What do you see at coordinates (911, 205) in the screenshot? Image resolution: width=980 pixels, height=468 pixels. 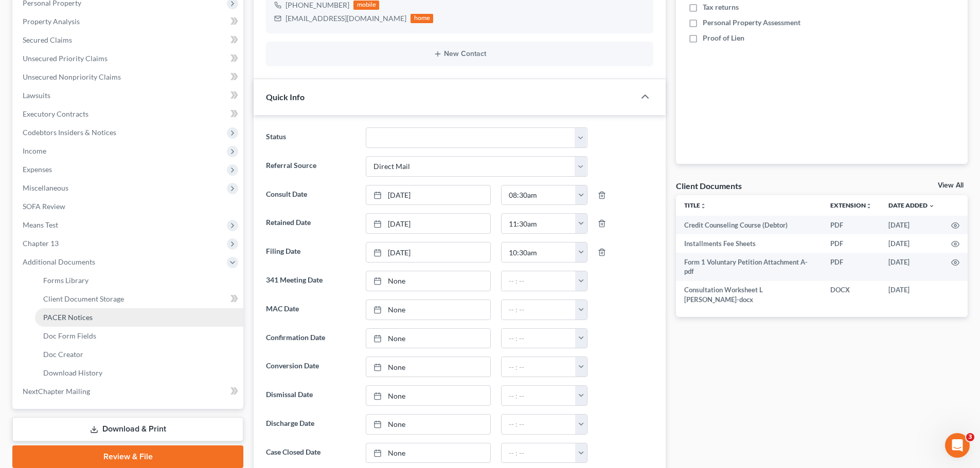 I see `a: Date Added expand_more` at bounding box center [911, 205].